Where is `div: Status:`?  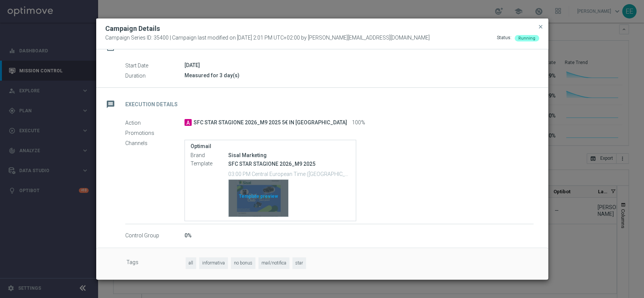
div: Status: is located at coordinates (504, 38).